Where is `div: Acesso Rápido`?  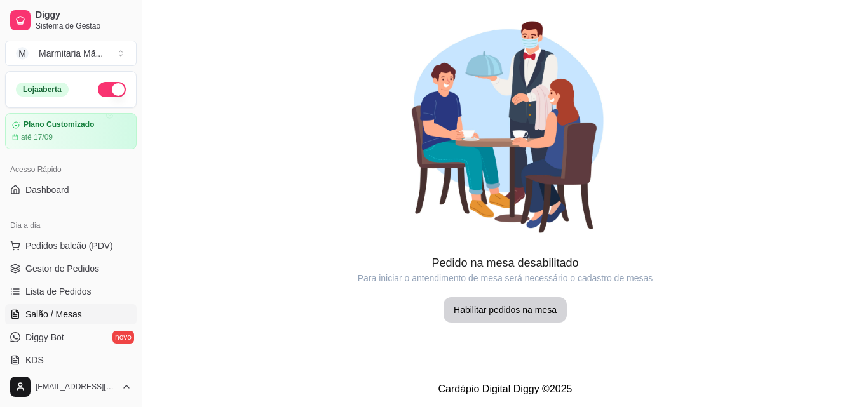
div: Acesso Rápido is located at coordinates (70, 170).